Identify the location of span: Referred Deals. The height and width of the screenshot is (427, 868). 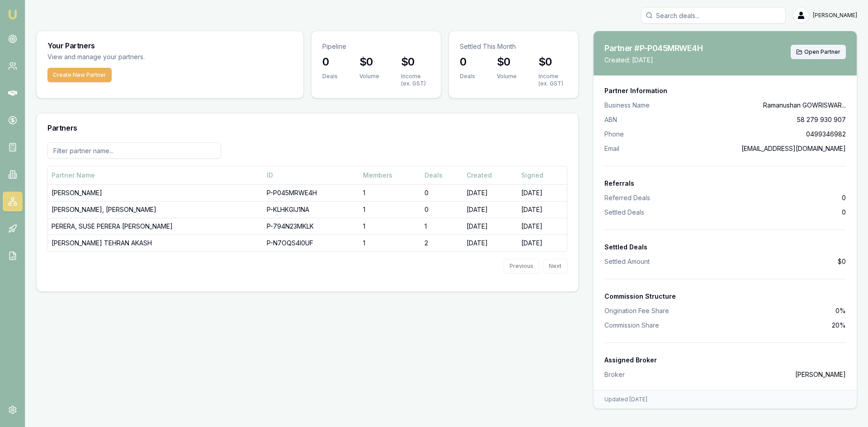
(627, 198).